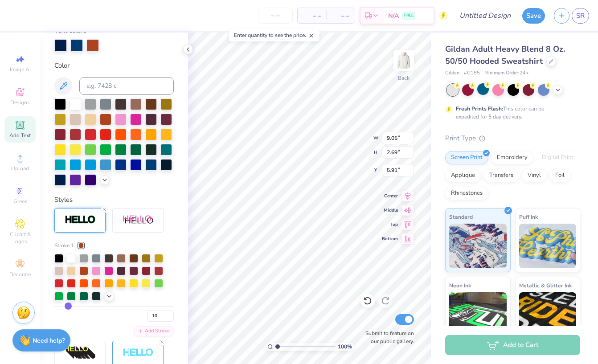 This screenshot has width=598, height=364. I want to click on div: Embroidery, so click(512, 157).